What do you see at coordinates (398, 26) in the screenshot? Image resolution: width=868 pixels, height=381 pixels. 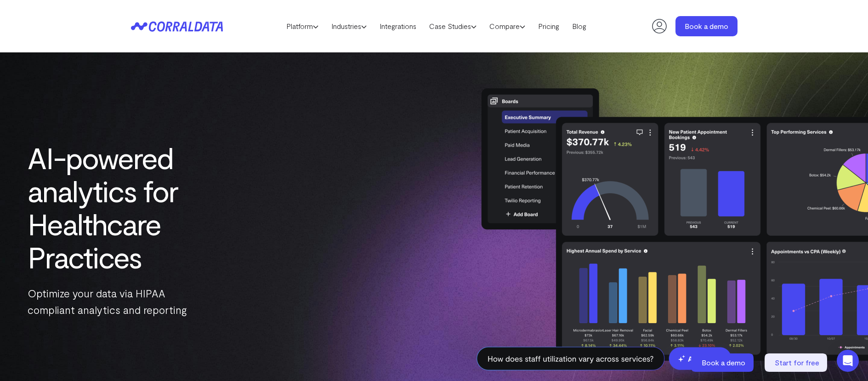 I see `a: Integrations` at bounding box center [398, 26].